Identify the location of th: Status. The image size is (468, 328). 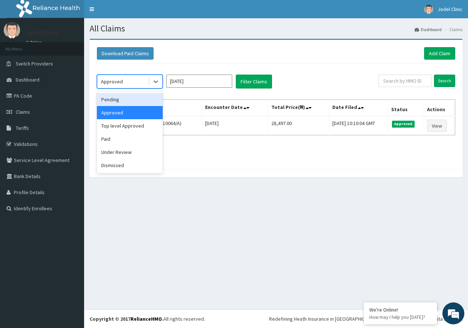
(406, 108).